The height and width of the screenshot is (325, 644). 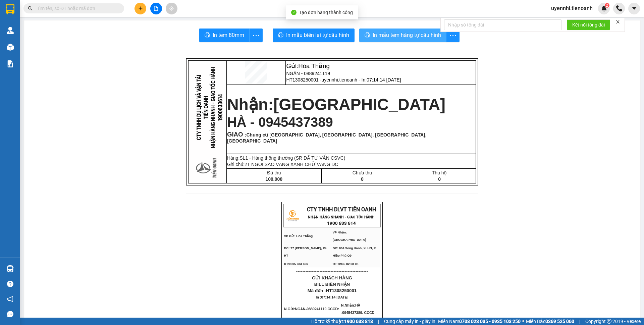 I want to click on input: Tìm tên, số ĐT hoặc mã đơn, so click(x=76, y=9).